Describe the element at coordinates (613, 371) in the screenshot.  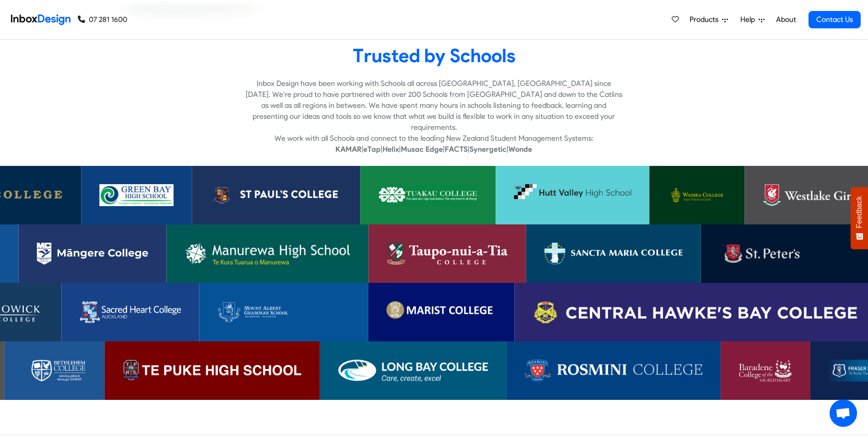
I see `img: Rosmini College` at that location.